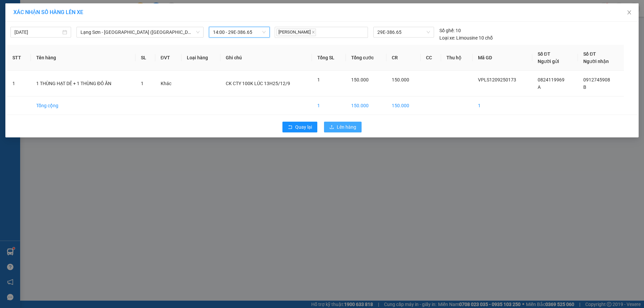 The image size is (644, 308). I want to click on th: Tổng SL, so click(329, 58).